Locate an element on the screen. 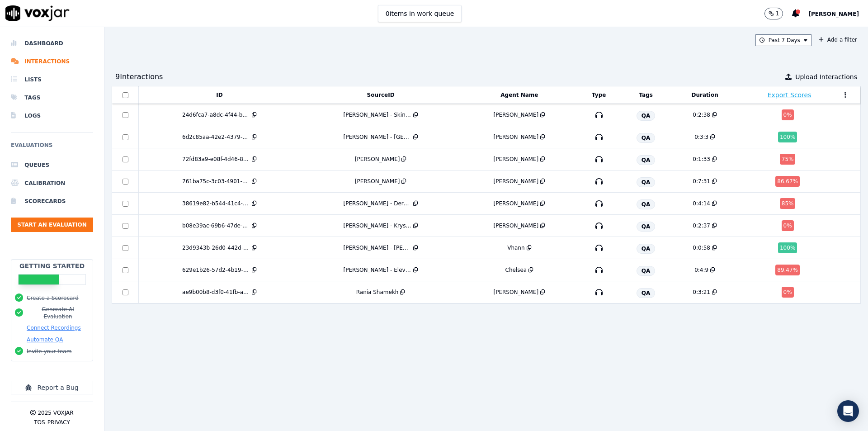 Image resolution: width=868 pixels, height=431 pixels. button: Agent Name is located at coordinates (519, 95).